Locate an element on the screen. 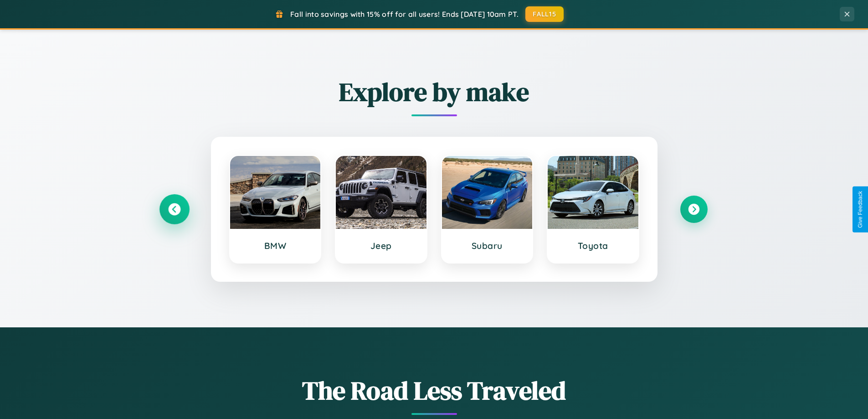 The height and width of the screenshot is (419, 868). h2: Explore by make is located at coordinates (434, 91).